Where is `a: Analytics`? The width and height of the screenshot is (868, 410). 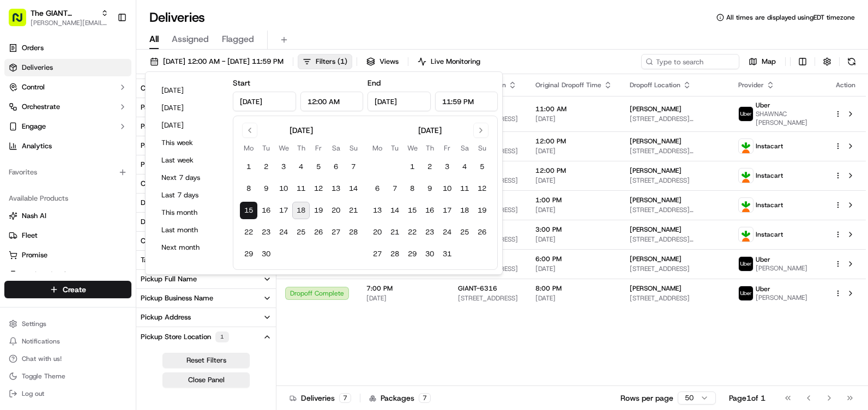
a: Analytics is located at coordinates (68, 146).